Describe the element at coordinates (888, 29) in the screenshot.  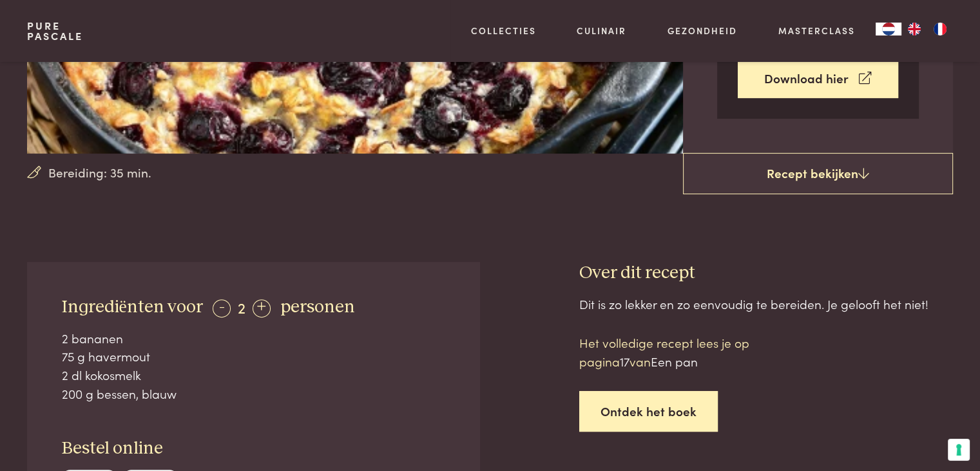
I see `a: NL` at that location.